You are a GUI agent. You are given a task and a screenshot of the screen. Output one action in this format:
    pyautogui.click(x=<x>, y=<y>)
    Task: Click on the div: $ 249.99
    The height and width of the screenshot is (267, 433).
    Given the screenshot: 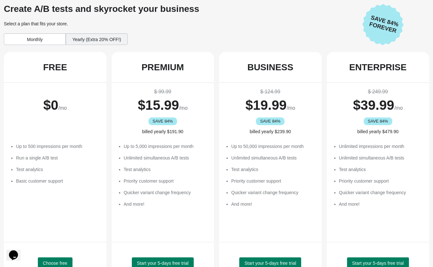 What is the action you would take?
    pyautogui.click(x=378, y=92)
    